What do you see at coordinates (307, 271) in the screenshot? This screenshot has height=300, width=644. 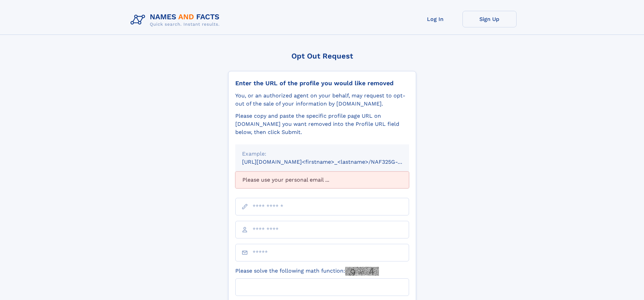 I see `label: Please solve the following math function:` at bounding box center [307, 271].